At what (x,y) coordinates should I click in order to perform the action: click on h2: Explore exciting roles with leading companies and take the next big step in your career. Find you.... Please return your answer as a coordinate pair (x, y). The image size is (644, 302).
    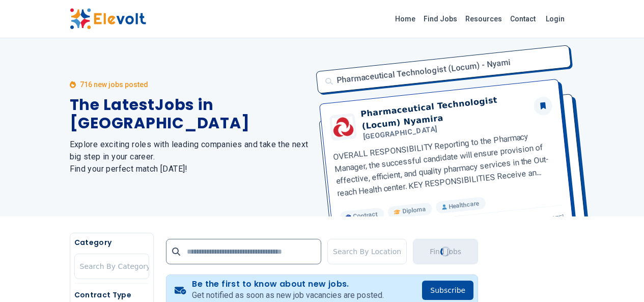
    Looking at the image, I should click on (190, 157).